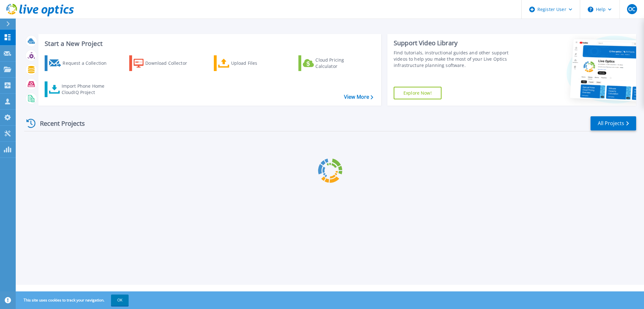 This screenshot has width=644, height=309. I want to click on a: Upload Files, so click(248, 63).